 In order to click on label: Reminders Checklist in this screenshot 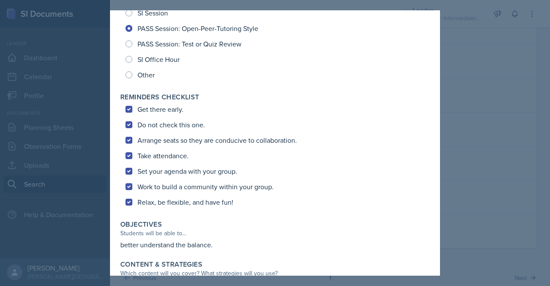, I will do `click(160, 97)`.